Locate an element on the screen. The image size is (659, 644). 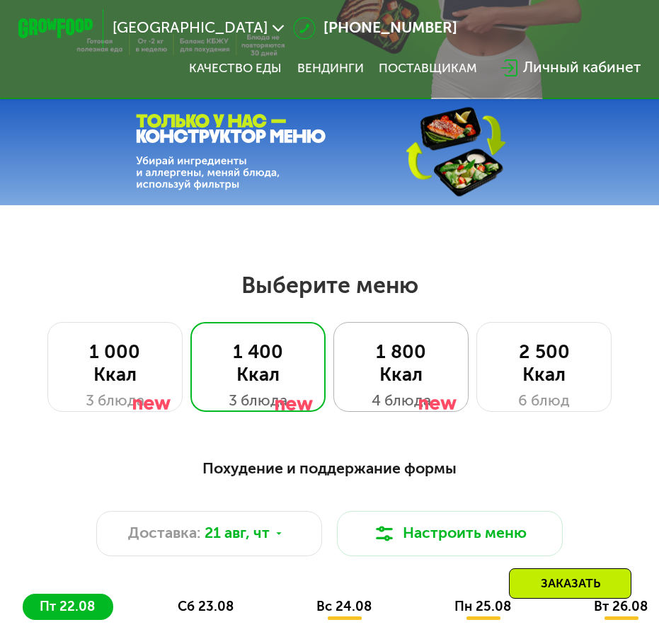
div: 2 500 Ккал is located at coordinates (544, 364).